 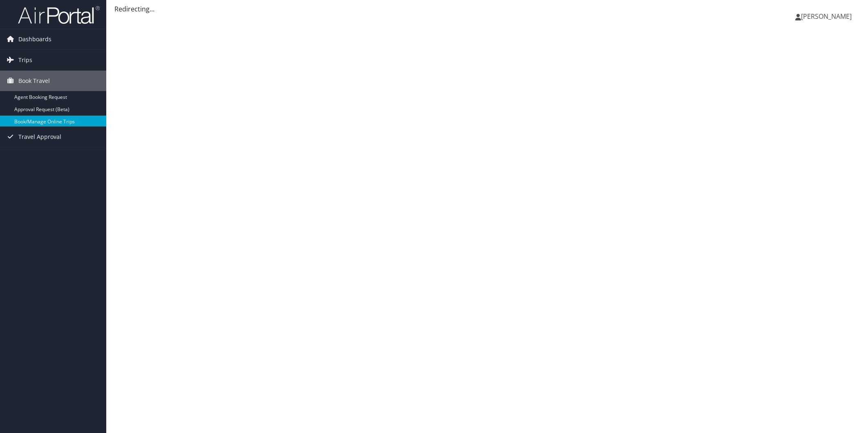 I want to click on span: Travel Approval, so click(x=40, y=137).